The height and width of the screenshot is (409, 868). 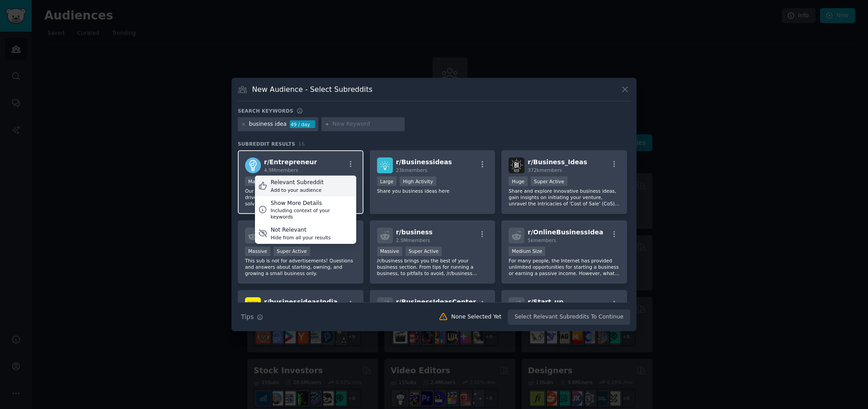 I want to click on span: r/ BusinessIdeasCenter, so click(x=436, y=302).